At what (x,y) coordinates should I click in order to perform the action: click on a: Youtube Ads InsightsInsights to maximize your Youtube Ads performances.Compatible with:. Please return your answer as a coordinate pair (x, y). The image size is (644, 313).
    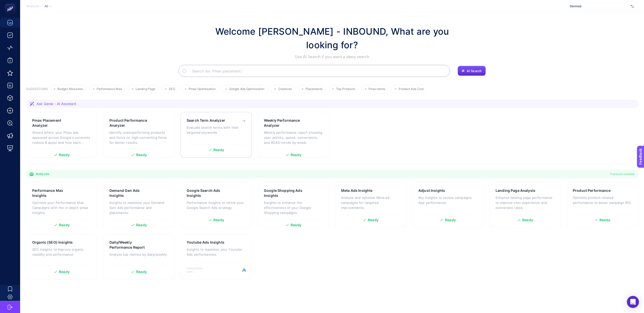
    Looking at the image, I should click on (216, 257).